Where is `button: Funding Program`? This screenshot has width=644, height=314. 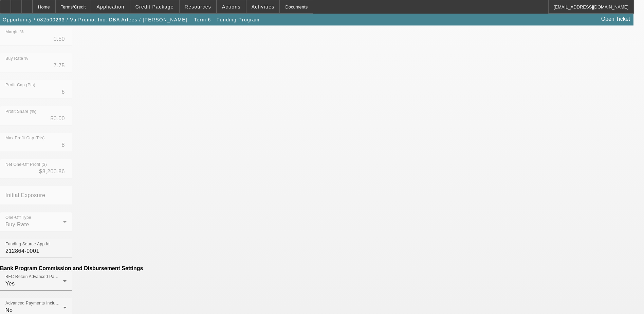 button: Funding Program is located at coordinates (238, 20).